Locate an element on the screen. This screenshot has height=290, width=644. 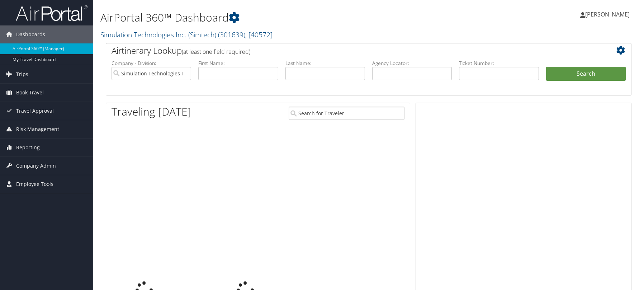
span: Employee Tools is located at coordinates (35, 184).